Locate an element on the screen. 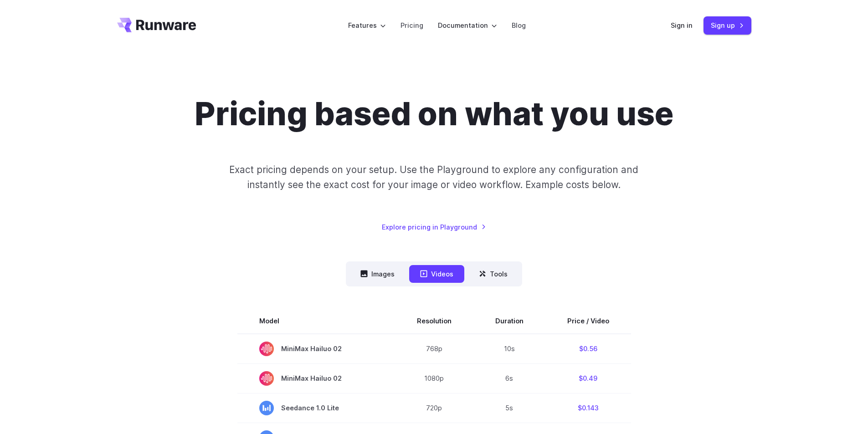  button: Tools is located at coordinates (493, 274).